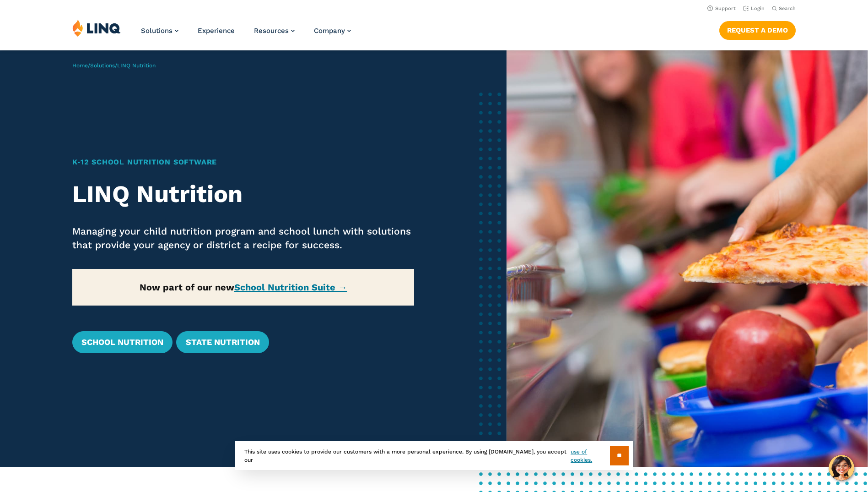 This screenshot has height=492, width=868. What do you see at coordinates (274, 31) in the screenshot?
I see `a: Resources` at bounding box center [274, 31].